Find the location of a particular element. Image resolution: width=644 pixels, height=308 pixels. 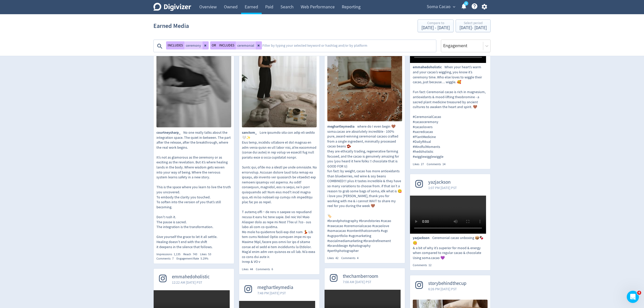

div: Impressions is located at coordinates (170, 254).